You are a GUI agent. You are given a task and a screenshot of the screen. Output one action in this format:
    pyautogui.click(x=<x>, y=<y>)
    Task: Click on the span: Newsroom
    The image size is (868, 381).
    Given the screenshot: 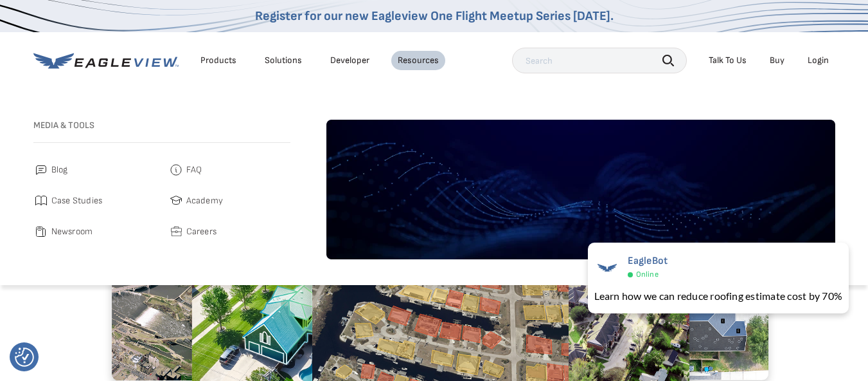 What is the action you would take?
    pyautogui.click(x=72, y=231)
    